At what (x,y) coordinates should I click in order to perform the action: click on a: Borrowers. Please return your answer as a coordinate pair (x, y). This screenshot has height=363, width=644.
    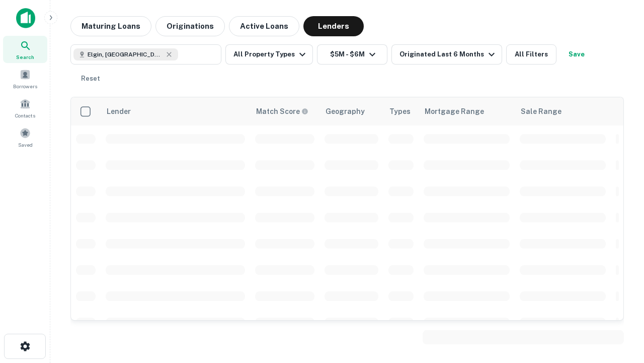
    Looking at the image, I should click on (25, 79).